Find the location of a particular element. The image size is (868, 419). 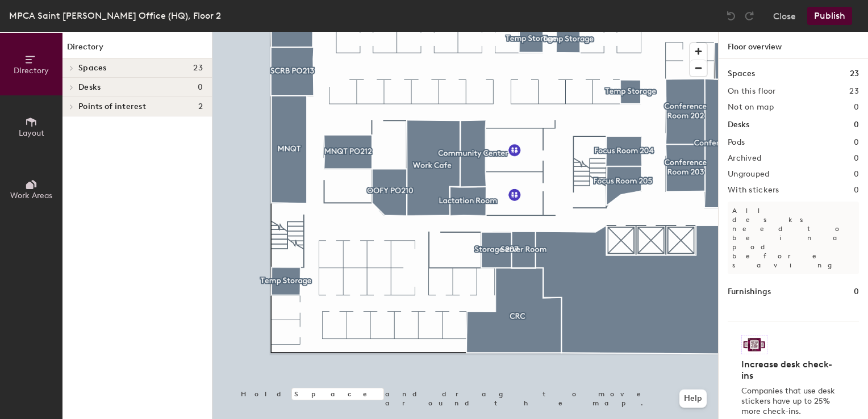

h2: Ungrouped is located at coordinates (749, 174).